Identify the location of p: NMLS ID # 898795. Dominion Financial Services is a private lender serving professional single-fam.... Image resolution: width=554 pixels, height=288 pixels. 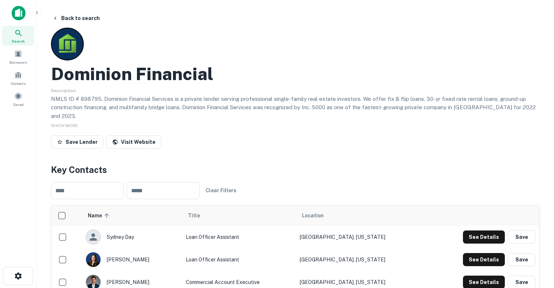
(295, 107).